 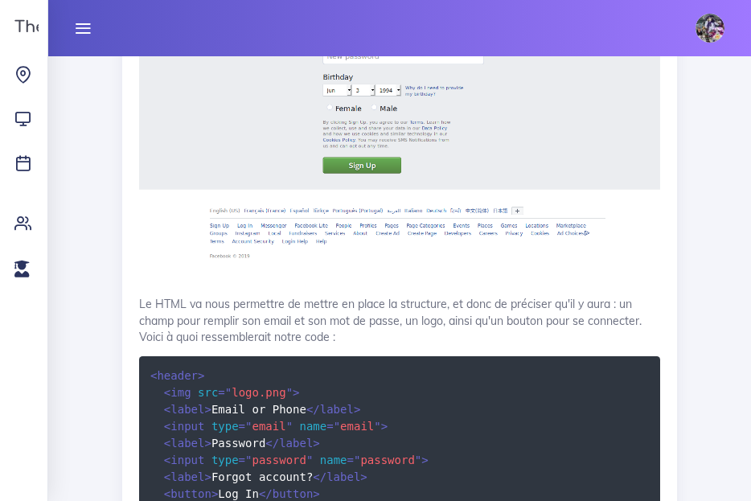 What do you see at coordinates (174, 376) in the screenshot?
I see `span: header` at bounding box center [174, 376].